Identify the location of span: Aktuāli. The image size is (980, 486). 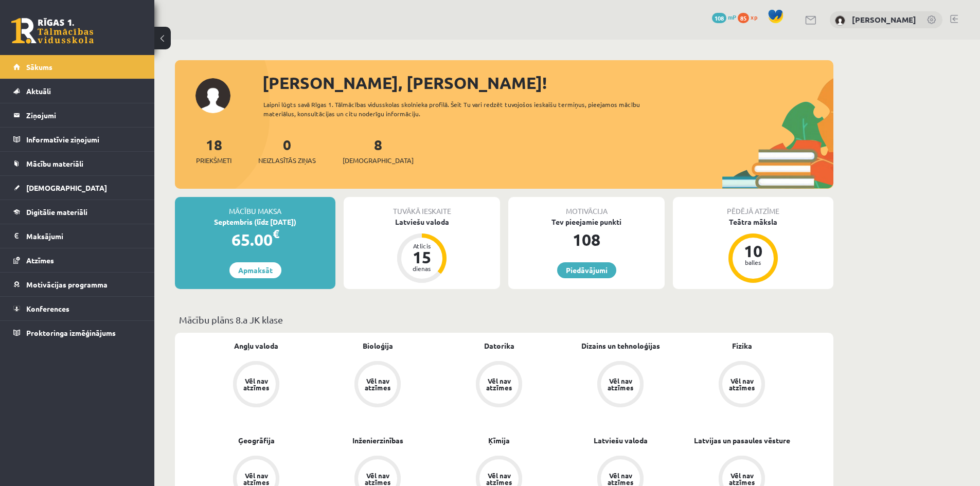
(38, 91).